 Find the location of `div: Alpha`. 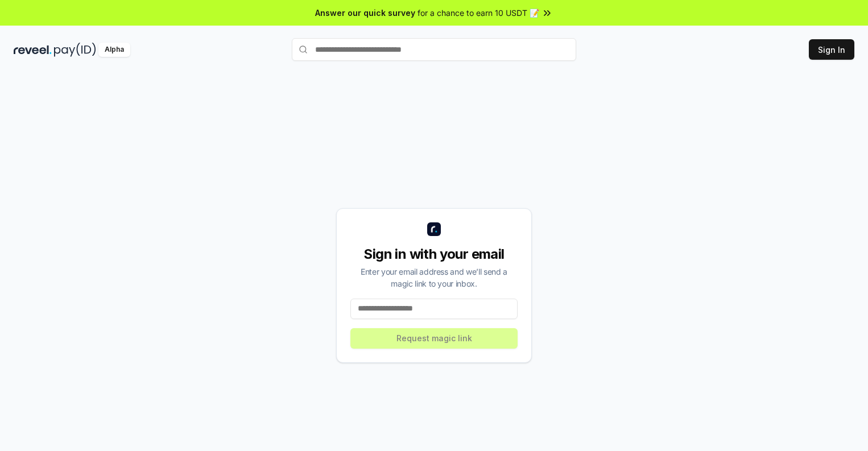

div: Alpha is located at coordinates (114, 49).